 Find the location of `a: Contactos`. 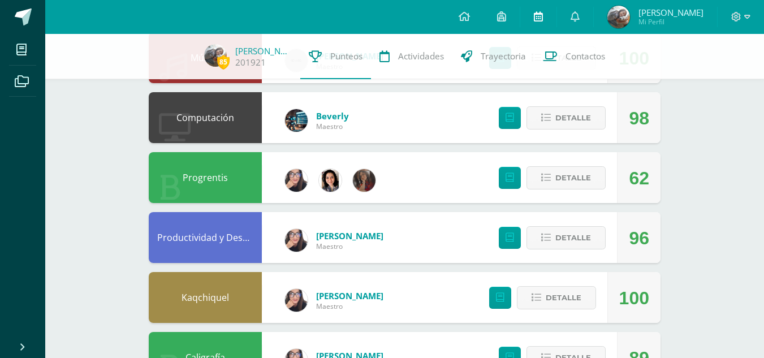

a: Contactos is located at coordinates (574, 57).